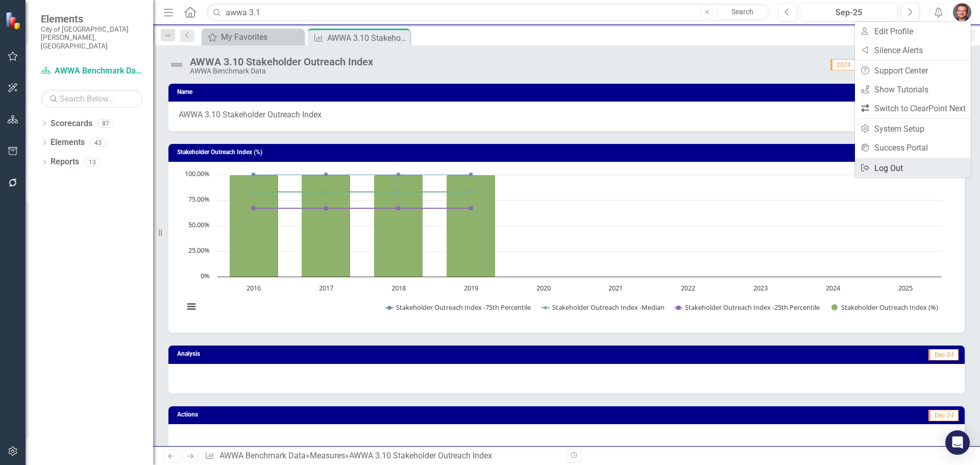 This screenshot has height=465, width=980. Describe the element at coordinates (399, 174) in the screenshot. I see `path: 2018, 100. Stakeholder Outreach Index -75th Percentile.` at that location.